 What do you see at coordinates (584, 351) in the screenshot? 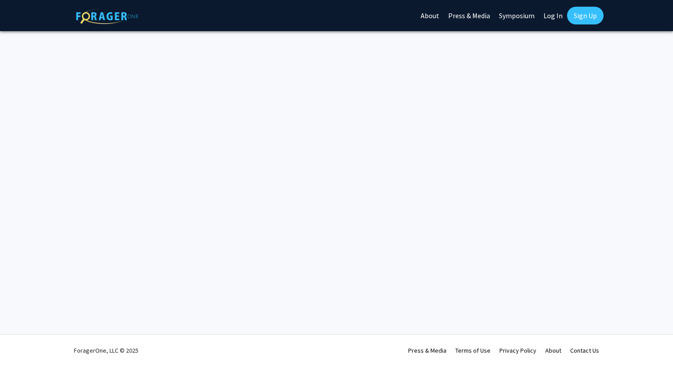
I see `a: Contact Us` at bounding box center [584, 351].